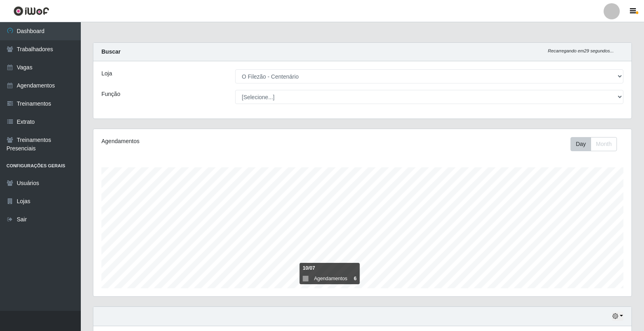 The width and height of the screenshot is (644, 331). What do you see at coordinates (111, 52) in the screenshot?
I see `strong: Buscar` at bounding box center [111, 52].